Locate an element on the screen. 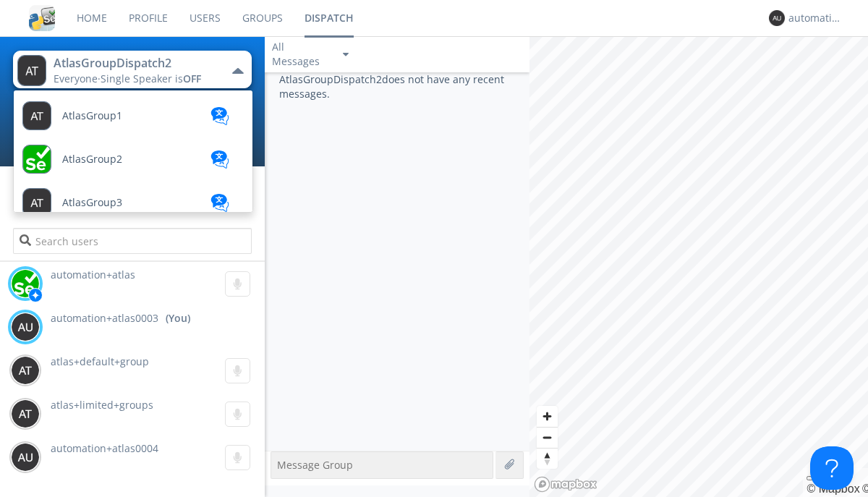 This screenshot has width=868, height=497. div: All Messages is located at coordinates (301, 54).